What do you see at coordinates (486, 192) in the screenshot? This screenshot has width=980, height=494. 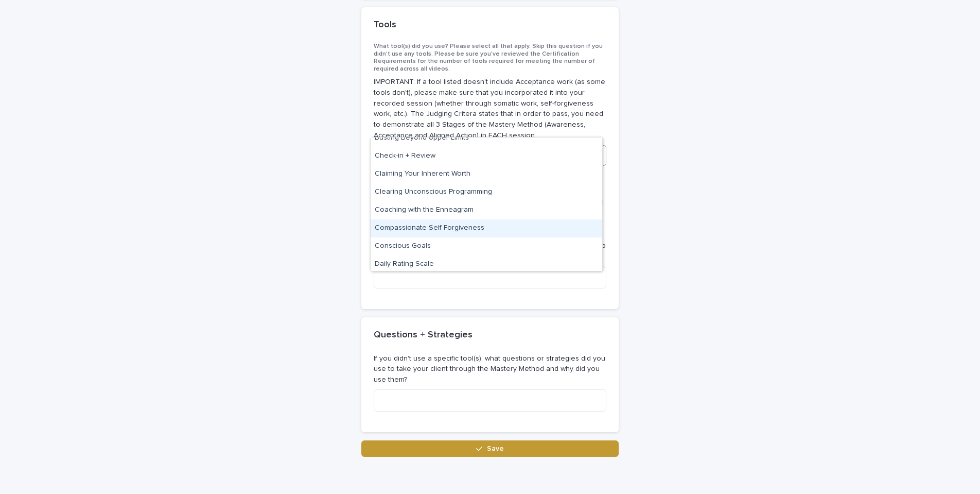 I see `div: Clearing Unconscious Programming` at bounding box center [486, 192].